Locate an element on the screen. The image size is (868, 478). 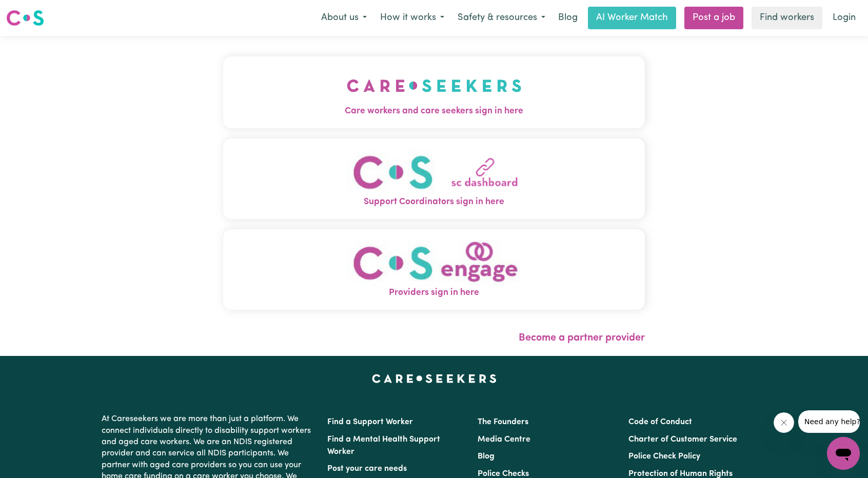
a: Protection of Human Rights is located at coordinates (681, 474).